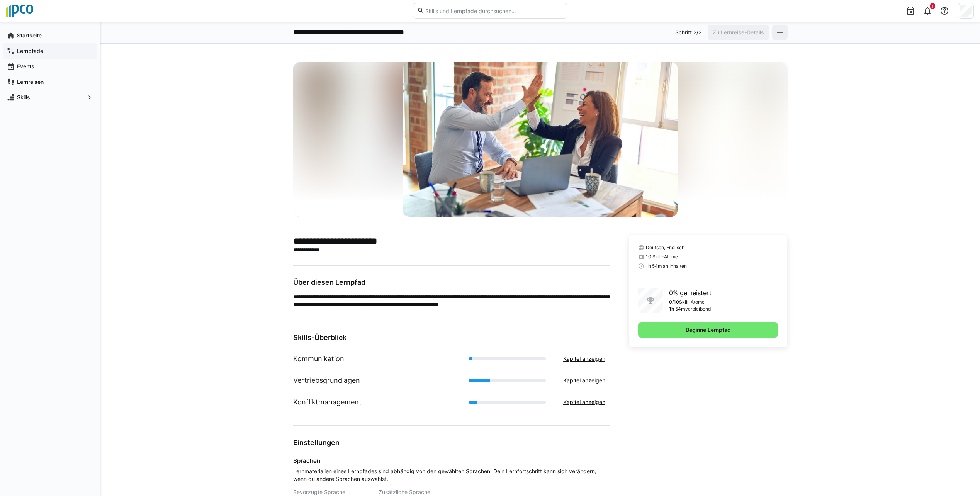 The width and height of the screenshot is (980, 496). I want to click on h3: Über diesen Lernpfad, so click(452, 283).